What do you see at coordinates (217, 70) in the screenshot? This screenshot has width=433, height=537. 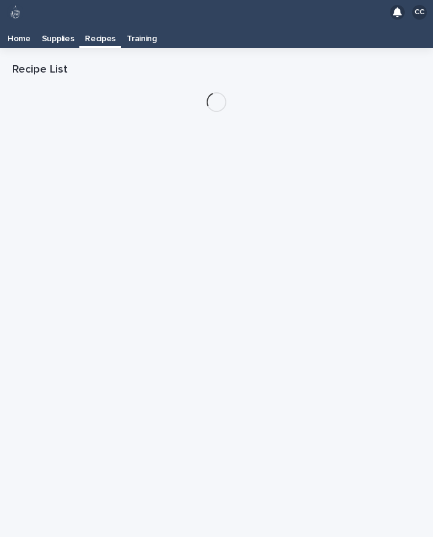 I see `h1: Recipe List` at bounding box center [217, 70].